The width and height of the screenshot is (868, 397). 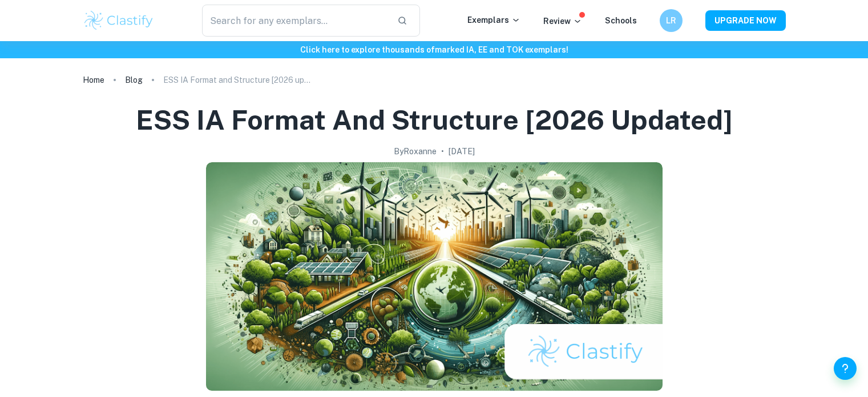 I want to click on h6: Click here to explore thousands of marked IA, EE and TOK exemplars !, so click(x=434, y=50).